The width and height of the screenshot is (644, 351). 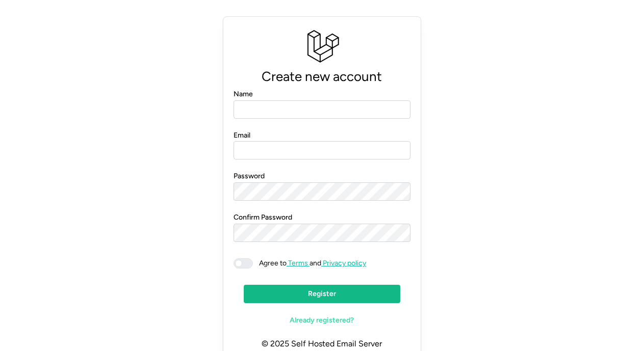 What do you see at coordinates (322, 320) in the screenshot?
I see `span: Already registered?` at bounding box center [322, 320].